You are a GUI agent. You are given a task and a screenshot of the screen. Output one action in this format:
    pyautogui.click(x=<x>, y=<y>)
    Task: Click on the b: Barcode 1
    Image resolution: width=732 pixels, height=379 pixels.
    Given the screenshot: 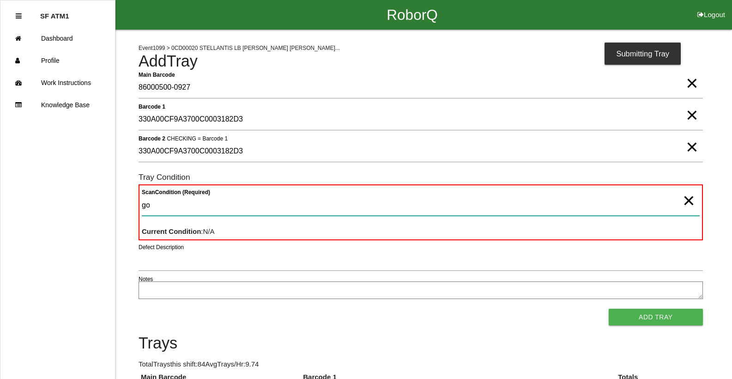 What is the action you would take?
    pyautogui.click(x=152, y=106)
    